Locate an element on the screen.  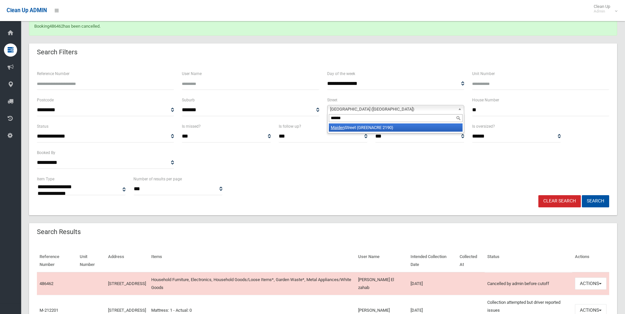
th: Intended Collection Date is located at coordinates (432, 261).